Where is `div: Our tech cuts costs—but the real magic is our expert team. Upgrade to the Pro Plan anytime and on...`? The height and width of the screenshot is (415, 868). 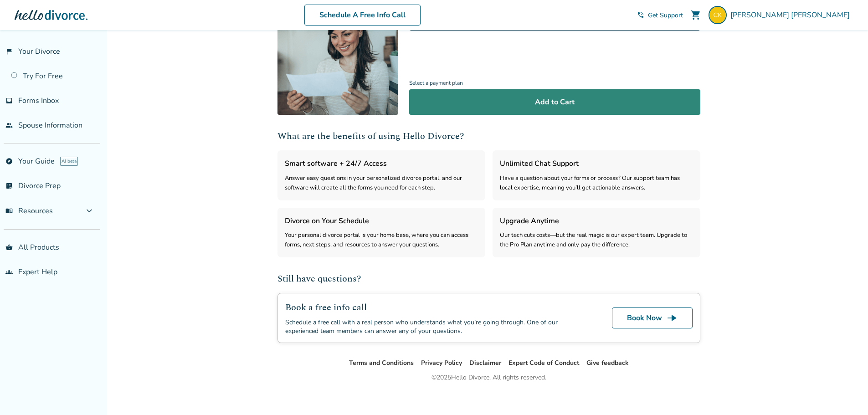
div: Our tech cuts costs—but the real magic is our expert team. Upgrade to the Pro Plan anytime and on... is located at coordinates (596, 240).